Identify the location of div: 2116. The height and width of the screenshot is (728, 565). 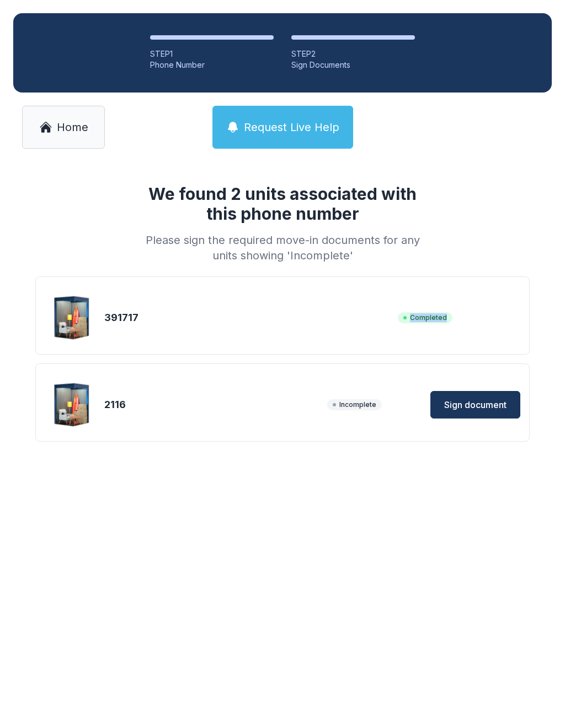
(213, 405).